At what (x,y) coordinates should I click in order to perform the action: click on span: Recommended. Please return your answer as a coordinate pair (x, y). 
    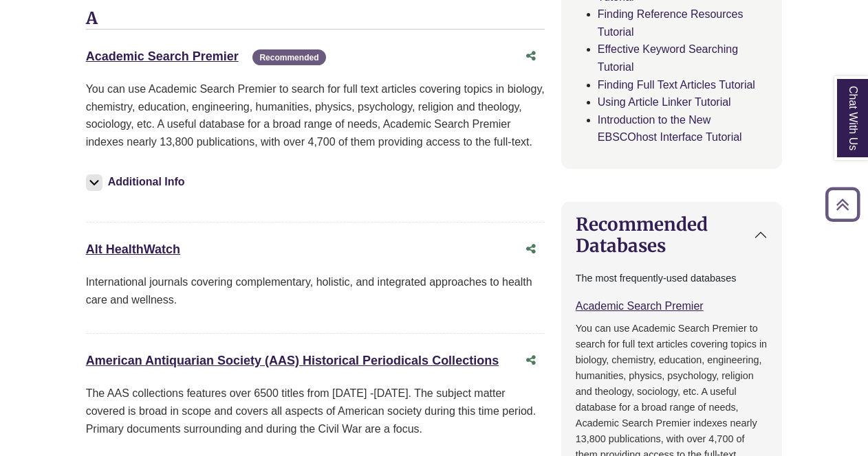
    Looking at the image, I should click on (289, 57).